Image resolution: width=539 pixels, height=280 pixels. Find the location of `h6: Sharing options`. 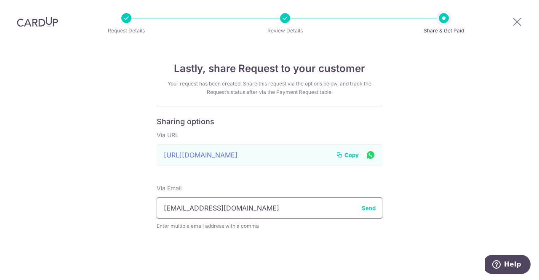

h6: Sharing options is located at coordinates (269, 122).